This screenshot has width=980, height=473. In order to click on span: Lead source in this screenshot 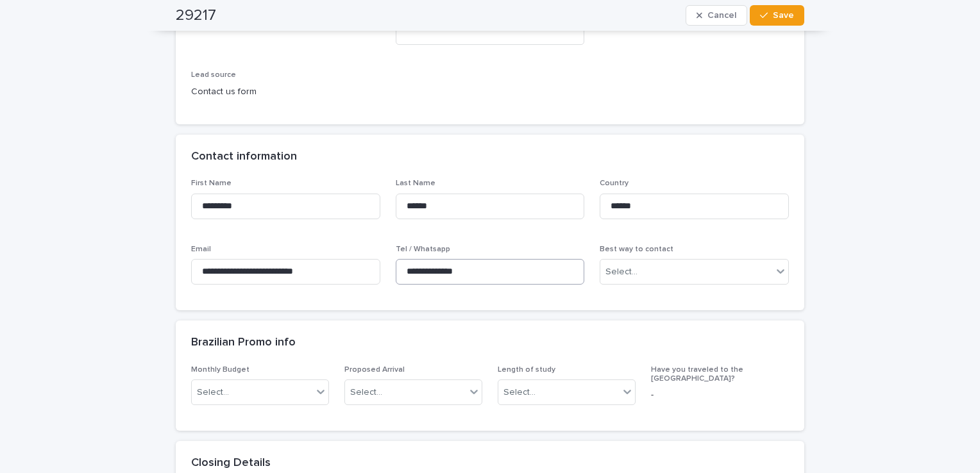, I will do `click(214, 75)`.